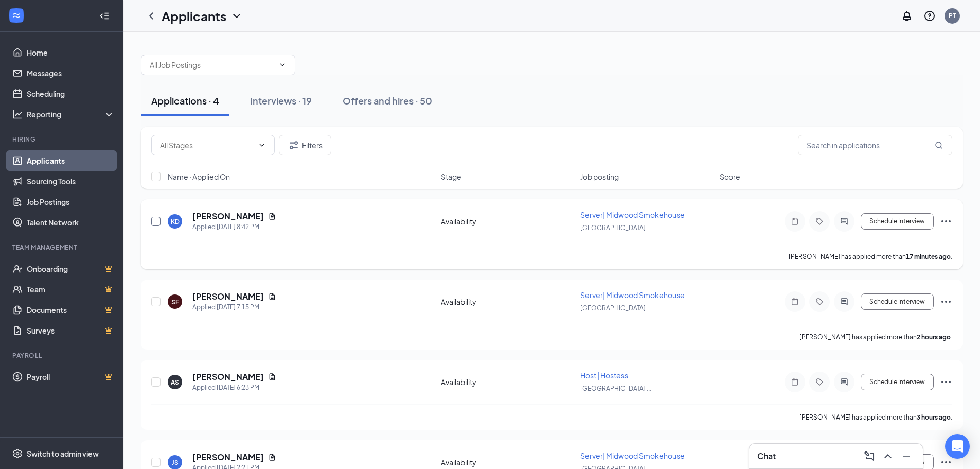  What do you see at coordinates (929, 16) in the screenshot?
I see `svg: QuestionInfo` at bounding box center [929, 16].